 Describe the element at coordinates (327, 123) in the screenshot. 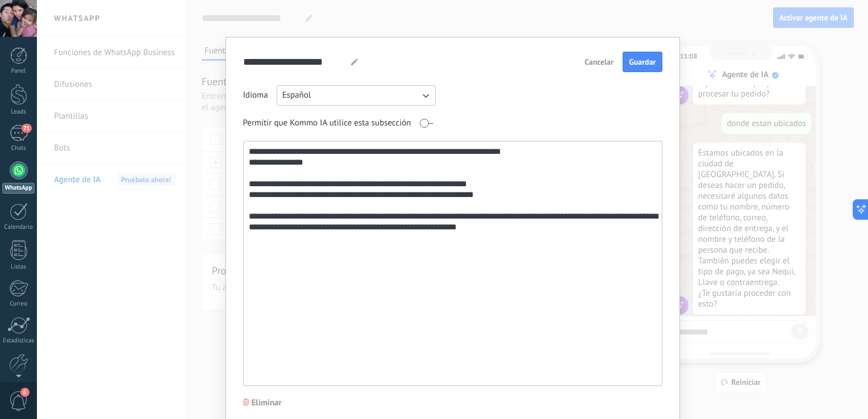

I see `span: Permitir que Kommo IA utilice esta subsección` at that location.